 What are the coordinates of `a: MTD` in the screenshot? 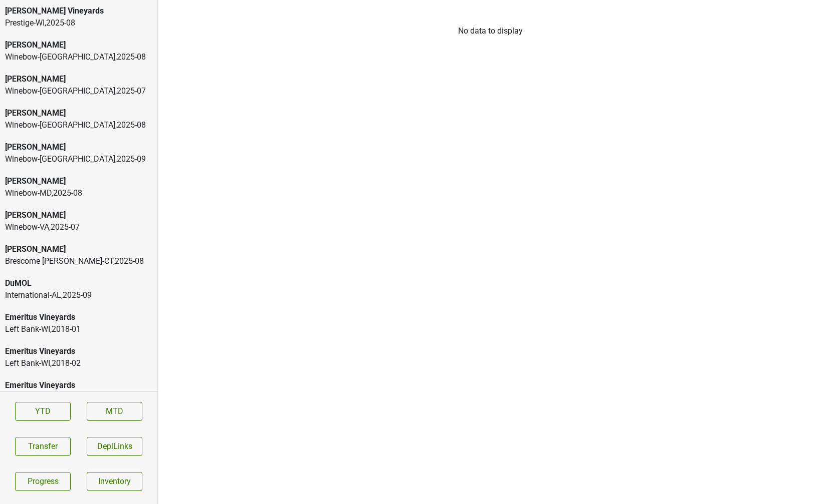 It's located at (115, 412).